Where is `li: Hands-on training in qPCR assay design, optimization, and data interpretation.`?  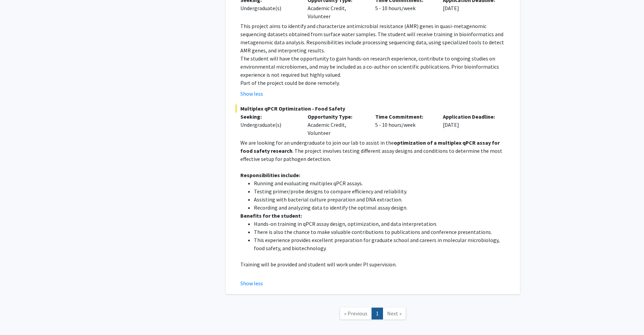 li: Hands-on training in qPCR assay design, optimization, and data interpretation. is located at coordinates (382, 224).